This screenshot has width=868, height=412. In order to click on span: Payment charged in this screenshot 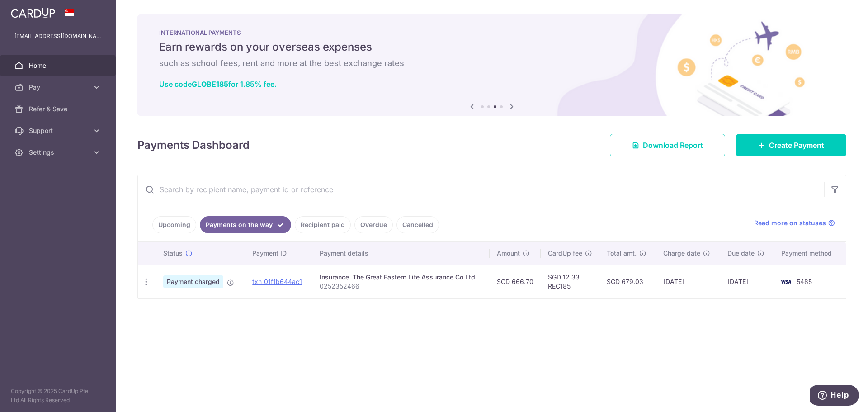, I will do `click(193, 282)`.